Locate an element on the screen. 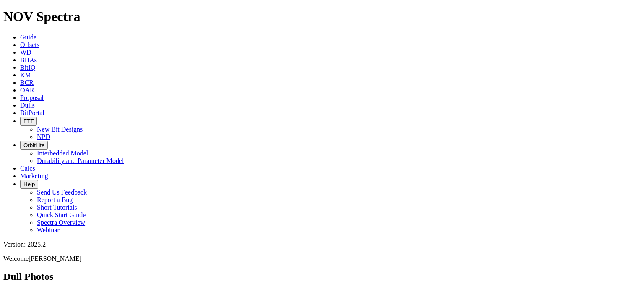 This screenshot has height=292, width=644. span: WD is located at coordinates (26, 52).